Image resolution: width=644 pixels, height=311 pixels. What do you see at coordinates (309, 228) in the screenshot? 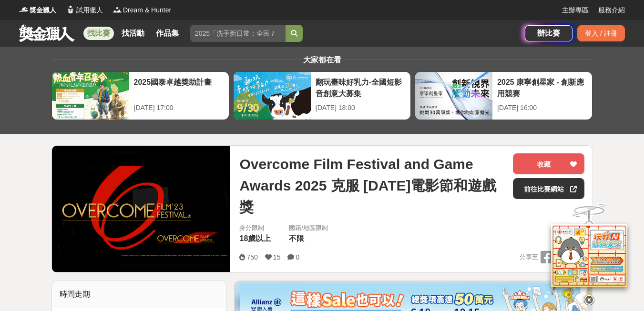
I see `div: 國籍/地區限制` at bounding box center [309, 228].